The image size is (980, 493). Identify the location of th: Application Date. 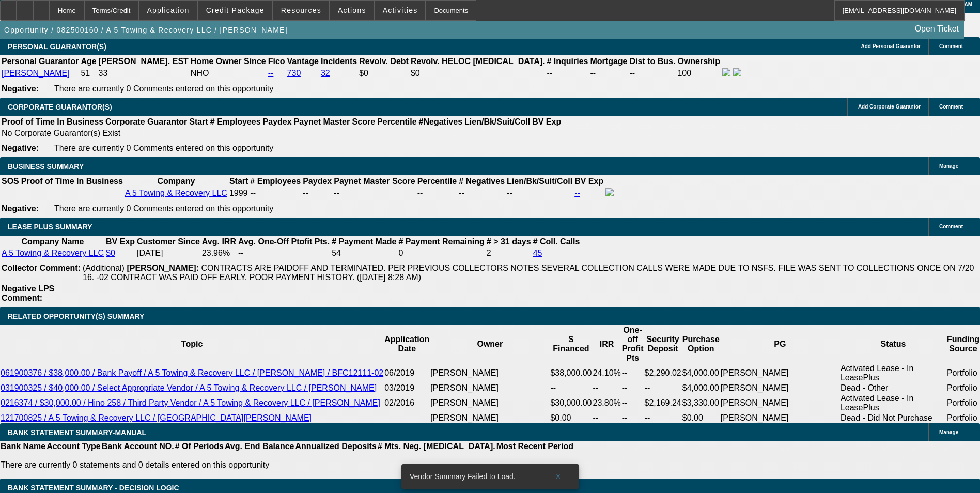
(406, 344).